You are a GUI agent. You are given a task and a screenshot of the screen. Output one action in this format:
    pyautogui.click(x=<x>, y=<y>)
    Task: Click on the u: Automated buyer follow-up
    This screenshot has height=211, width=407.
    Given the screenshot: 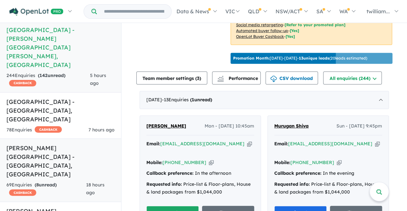 What is the action you would take?
    pyautogui.click(x=262, y=30)
    